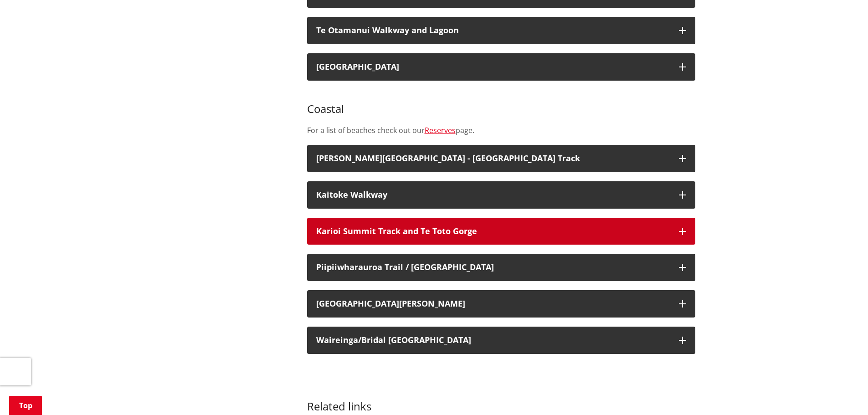 The height and width of the screenshot is (415, 868). Describe the element at coordinates (502, 231) in the screenshot. I see `button: Karioi Summit Track and Te Toto Gorge` at that location.